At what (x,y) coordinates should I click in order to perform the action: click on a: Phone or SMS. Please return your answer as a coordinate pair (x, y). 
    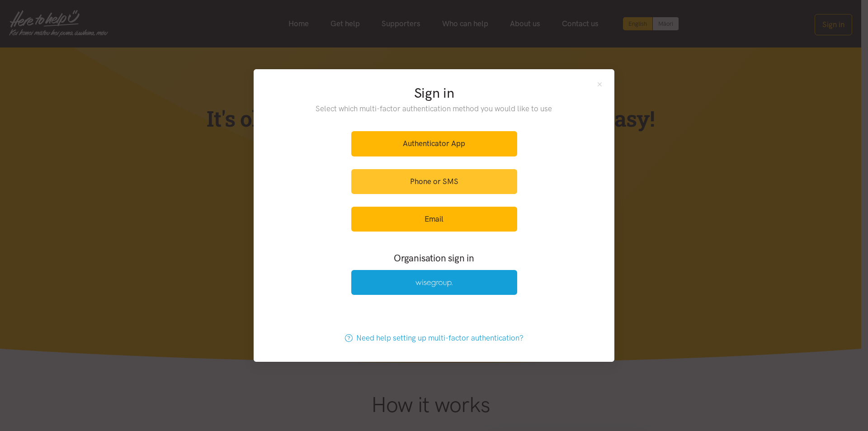
    Looking at the image, I should click on (434, 181).